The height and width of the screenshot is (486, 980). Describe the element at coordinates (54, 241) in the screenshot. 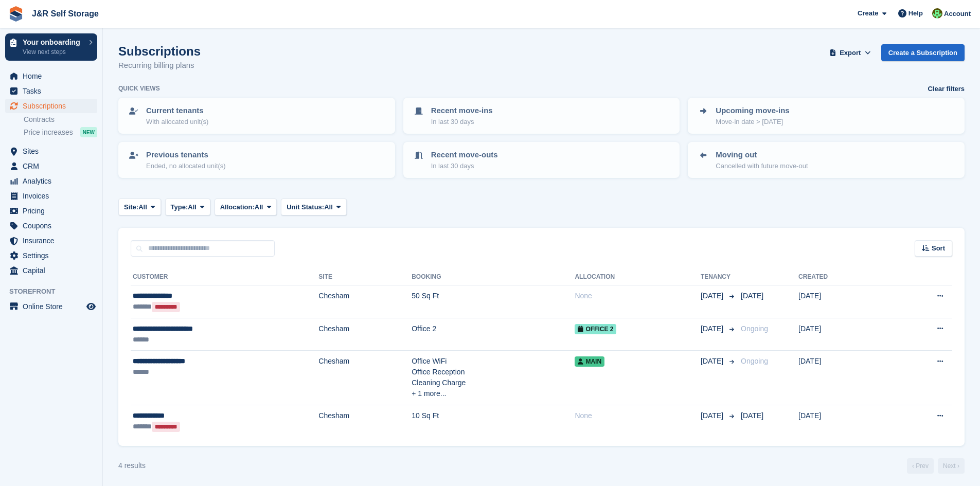

I see `span: Insurance` at that location.